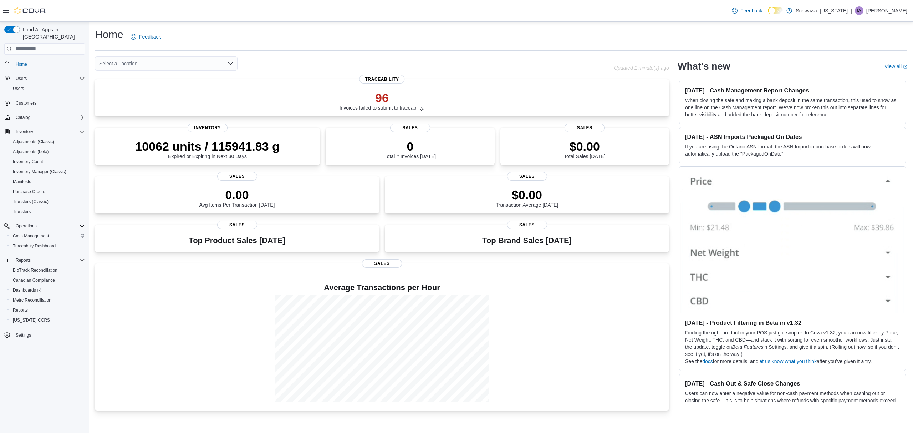 Image resolution: width=913 pixels, height=433 pixels. Describe the element at coordinates (45, 207) in the screenshot. I see `nav: Complex example` at that location.